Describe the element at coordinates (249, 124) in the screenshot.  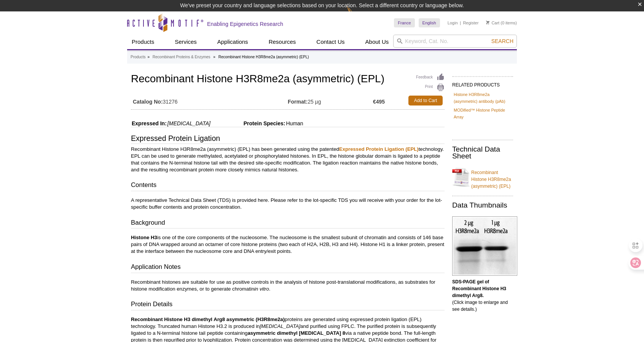
I see `span: Protein Species:` at that location.